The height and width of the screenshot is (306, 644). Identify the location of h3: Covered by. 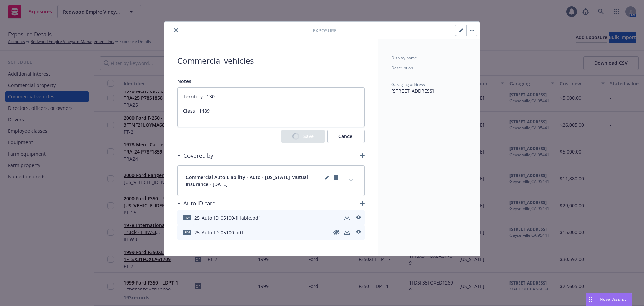
(198, 156).